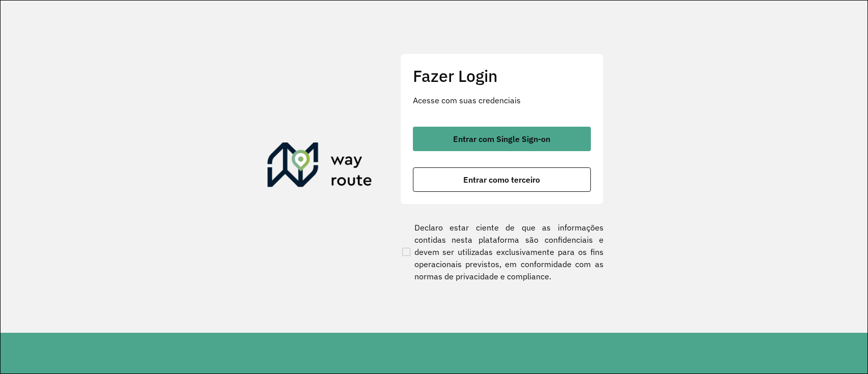  Describe the element at coordinates (502, 252) in the screenshot. I see `label: Declaro estar ciente de que as informações contidas nesta plataforma são confidenciais e devem se...` at that location.